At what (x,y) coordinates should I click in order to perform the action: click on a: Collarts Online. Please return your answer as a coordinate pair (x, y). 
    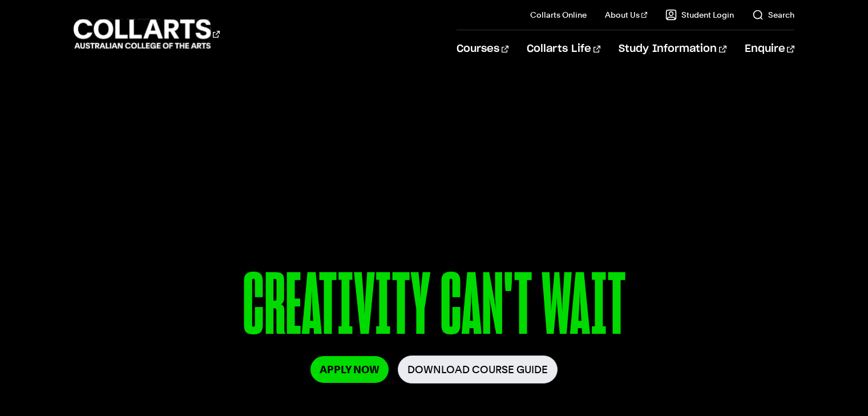
    Looking at the image, I should click on (558, 15).